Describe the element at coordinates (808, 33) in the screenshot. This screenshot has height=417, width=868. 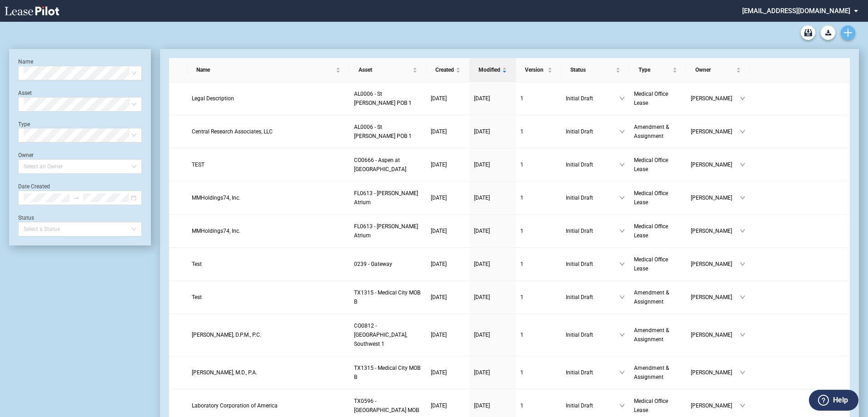
I see `a: Archive` at that location.